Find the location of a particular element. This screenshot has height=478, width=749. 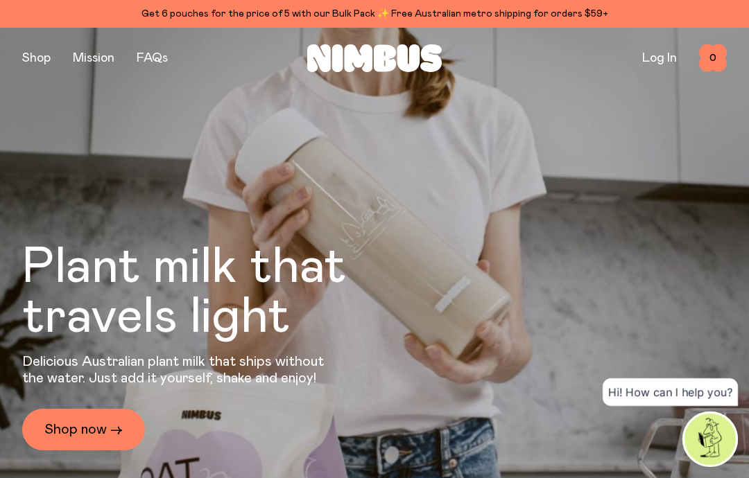

a: FAQs is located at coordinates (152, 58).